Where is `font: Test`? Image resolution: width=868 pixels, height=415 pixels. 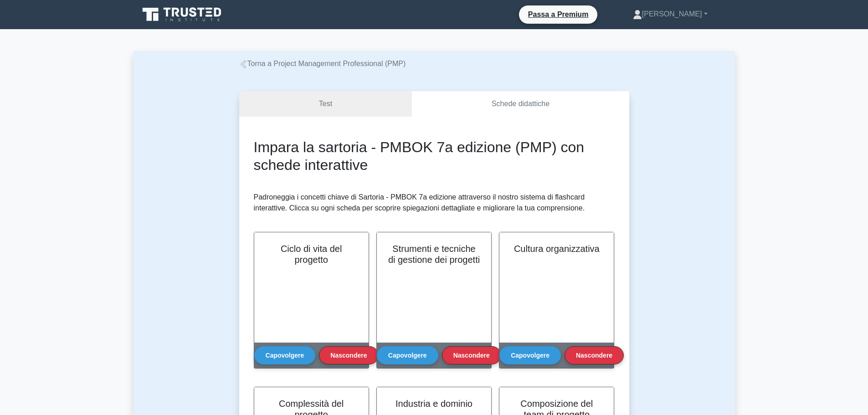
font: Test is located at coordinates (325, 103).